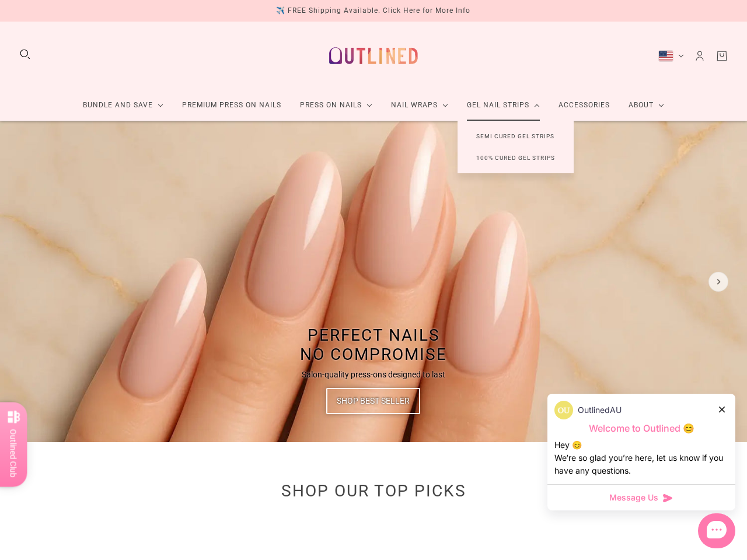  What do you see at coordinates (634, 498) in the screenshot?
I see `span: Message Us` at bounding box center [634, 498].